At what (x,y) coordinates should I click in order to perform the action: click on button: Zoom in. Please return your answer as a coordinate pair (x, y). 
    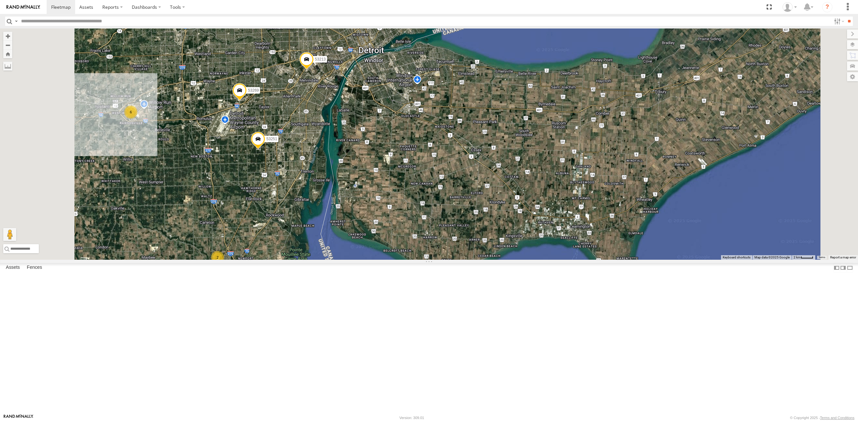
    Looking at the image, I should click on (8, 36).